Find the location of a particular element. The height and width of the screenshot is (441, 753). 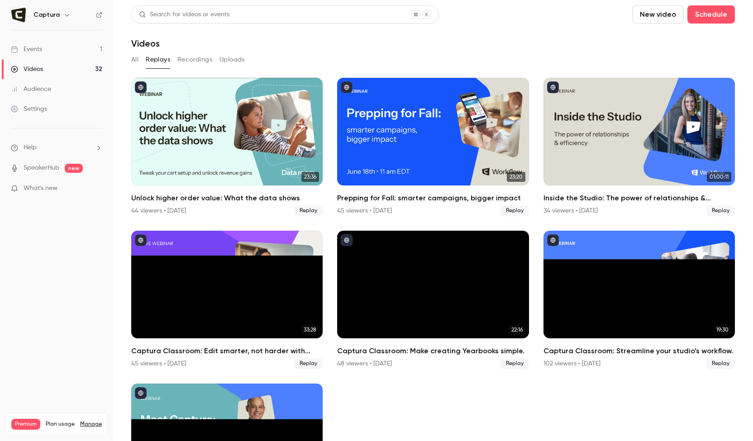

li: Inside the Studio: The power of relationships & efficiency is located at coordinates (639, 147).